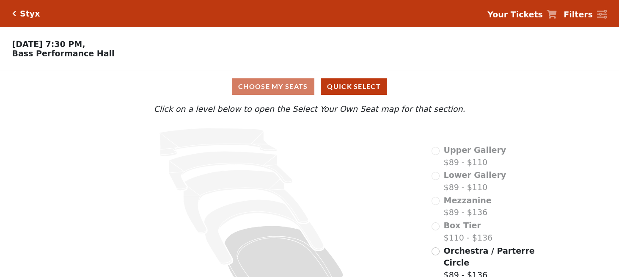 The image size is (619, 277). Describe the element at coordinates (522, 14) in the screenshot. I see `a: Your Tickets` at that location.